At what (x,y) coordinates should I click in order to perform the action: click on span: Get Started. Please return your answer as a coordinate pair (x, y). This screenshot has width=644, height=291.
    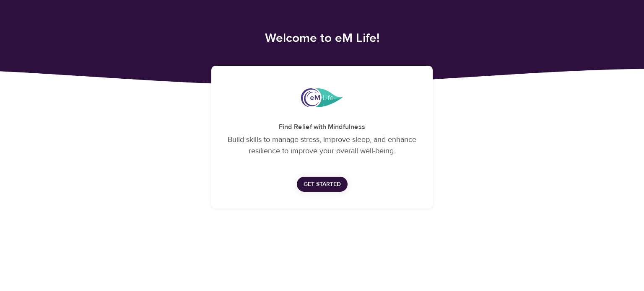
    Looking at the image, I should click on (322, 184).